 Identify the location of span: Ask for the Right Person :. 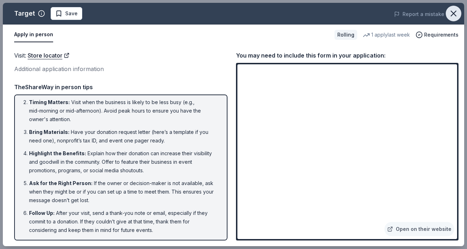
(61, 183).